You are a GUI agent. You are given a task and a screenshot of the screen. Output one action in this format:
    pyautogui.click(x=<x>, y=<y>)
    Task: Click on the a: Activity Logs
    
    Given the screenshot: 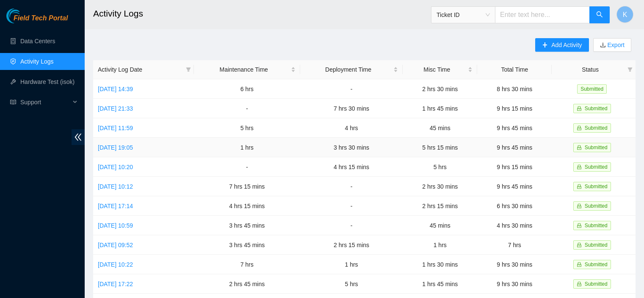 What is the action you would take?
    pyautogui.click(x=37, y=61)
    